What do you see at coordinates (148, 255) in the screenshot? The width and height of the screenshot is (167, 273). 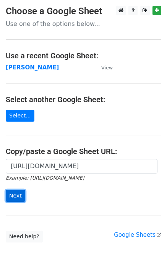 I see `div: Chat Widget` at bounding box center [148, 255].